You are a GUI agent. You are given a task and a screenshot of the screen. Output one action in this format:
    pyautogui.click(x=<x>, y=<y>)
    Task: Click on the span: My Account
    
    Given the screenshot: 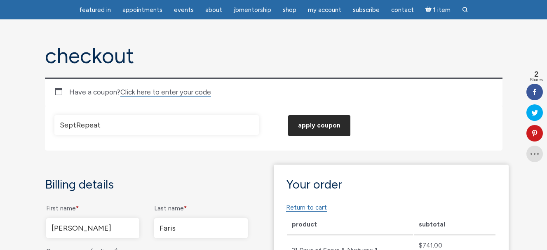 What is the action you would take?
    pyautogui.click(x=324, y=10)
    